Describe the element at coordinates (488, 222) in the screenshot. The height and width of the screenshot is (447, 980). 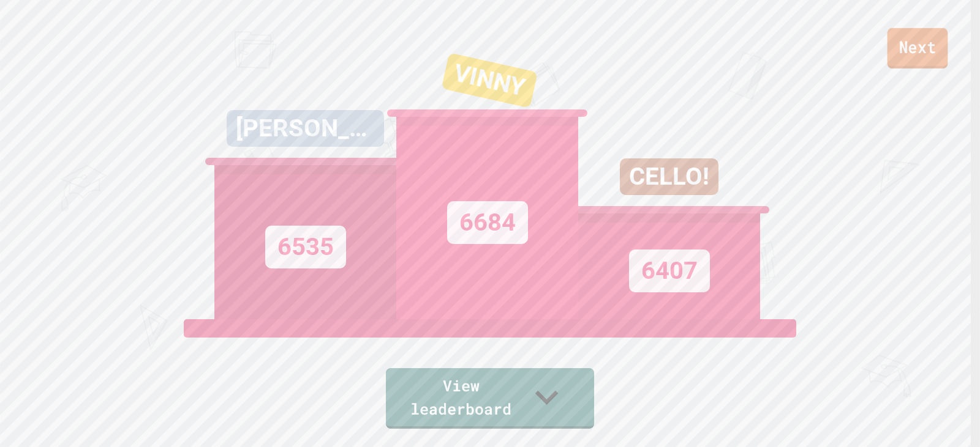
I see `div: 6684` at that location.